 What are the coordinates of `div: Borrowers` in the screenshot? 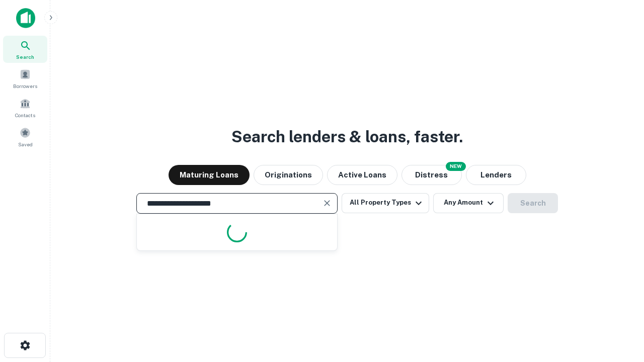 It's located at (25, 78).